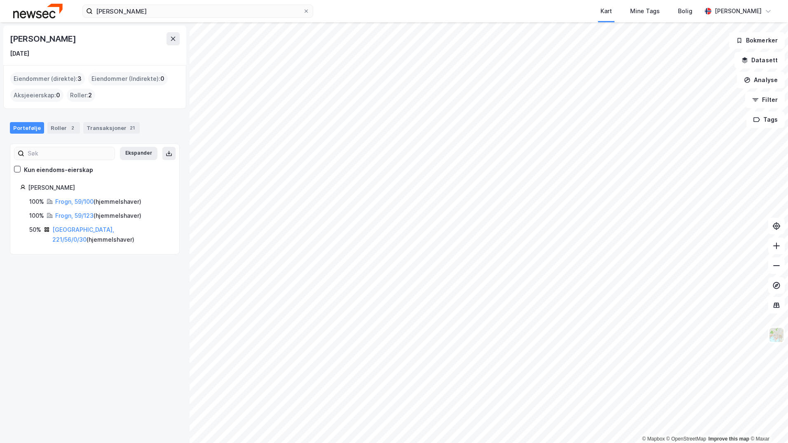 Image resolution: width=788 pixels, height=443 pixels. Describe the element at coordinates (111, 128) in the screenshot. I see `div: Transaksjoner` at that location.